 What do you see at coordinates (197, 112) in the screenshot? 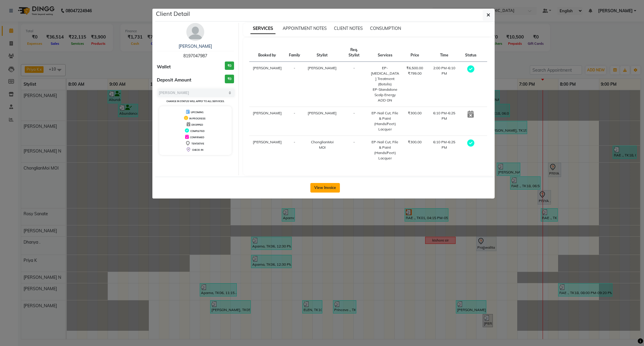
I see `span: UPCOMING` at bounding box center [197, 112].